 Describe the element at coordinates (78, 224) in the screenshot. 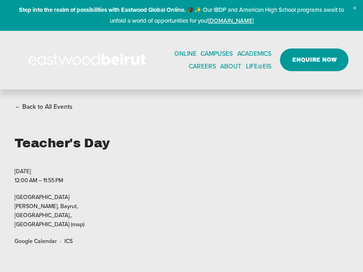

I see `a: (map)` at that location.